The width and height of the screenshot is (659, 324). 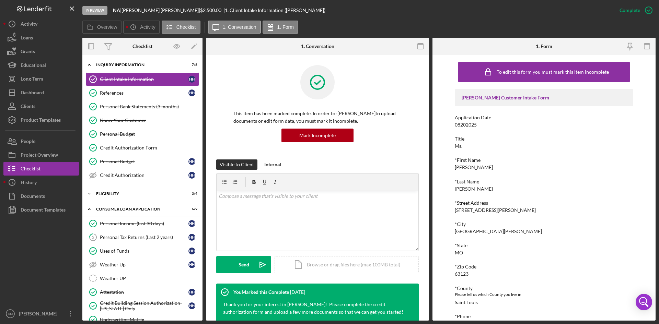 I want to click on button: Internal, so click(x=272, y=165).